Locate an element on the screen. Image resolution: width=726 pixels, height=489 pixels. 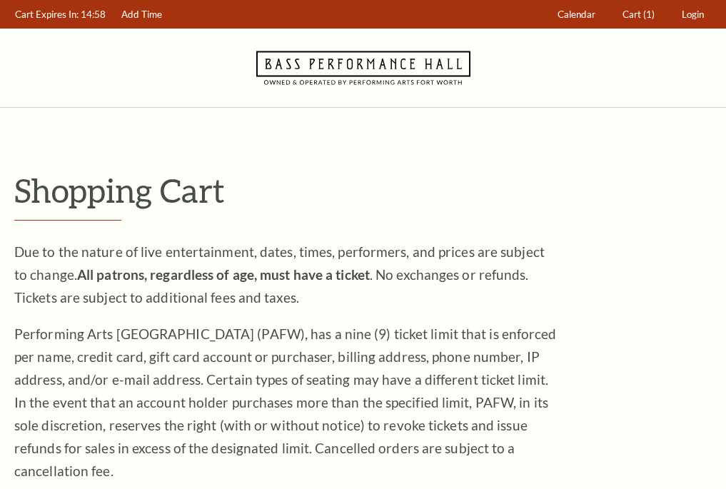
span: (1) is located at coordinates (649, 14).